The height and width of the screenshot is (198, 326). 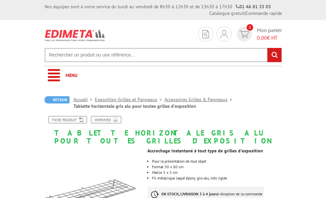 What do you see at coordinates (106, 119) in the screenshot?
I see `a: Imprimer` at bounding box center [106, 119].